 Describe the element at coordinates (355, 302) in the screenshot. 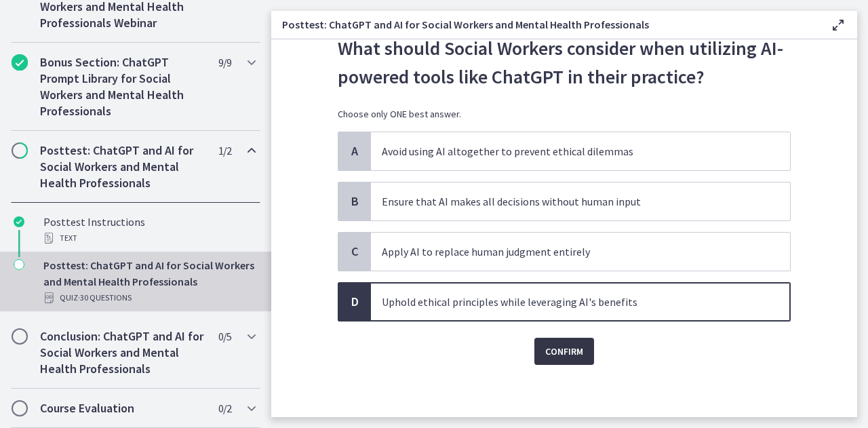

I see `span: D` at that location.